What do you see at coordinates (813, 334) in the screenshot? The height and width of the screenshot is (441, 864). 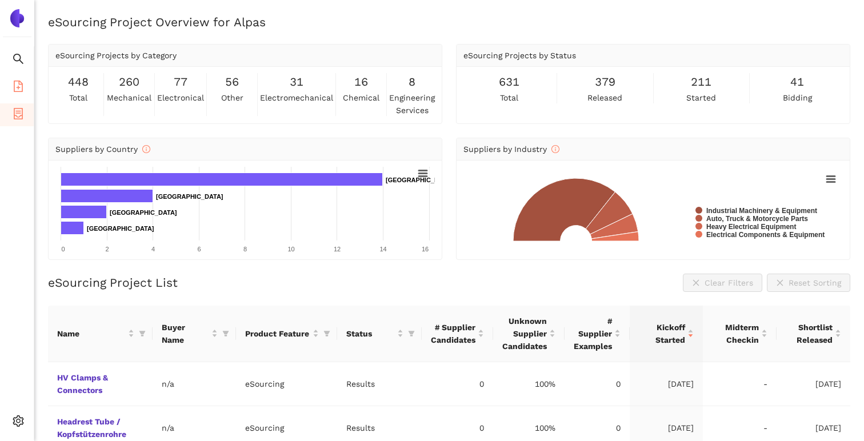 I see `th: this column's title is Shortlist Released,this column is sortable` at bounding box center [813, 334].